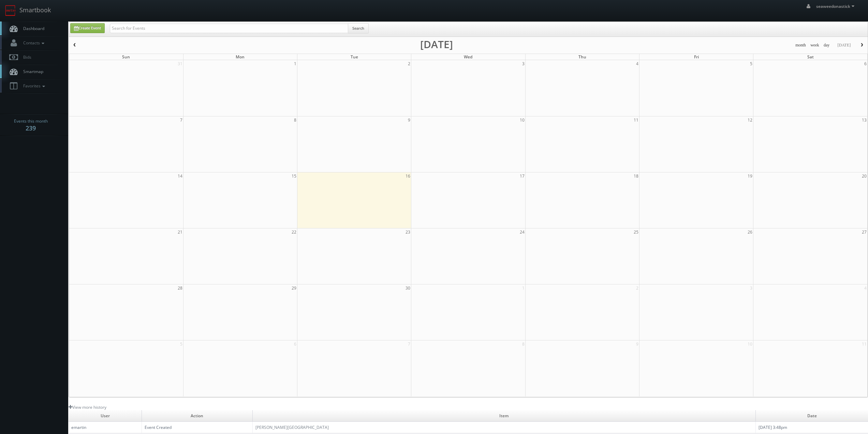  What do you see at coordinates (294, 288) in the screenshot?
I see `span: 29` at bounding box center [294, 288].